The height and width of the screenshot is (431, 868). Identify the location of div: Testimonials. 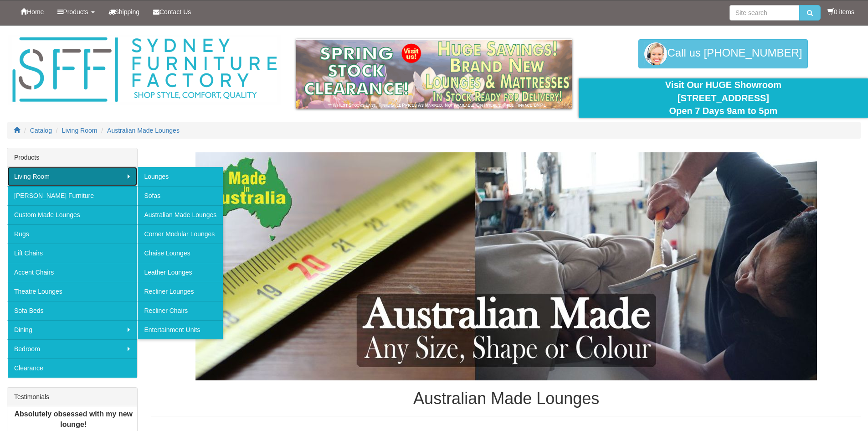
(72, 397).